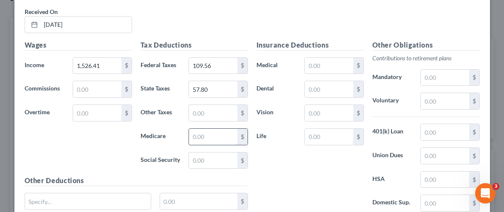  Describe the element at coordinates (426, 45) in the screenshot. I see `h5: Other Obligations` at that location.